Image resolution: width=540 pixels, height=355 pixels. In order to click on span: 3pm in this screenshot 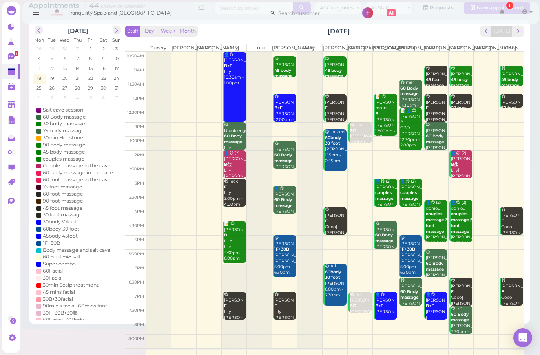, I will do `click(139, 183)`.